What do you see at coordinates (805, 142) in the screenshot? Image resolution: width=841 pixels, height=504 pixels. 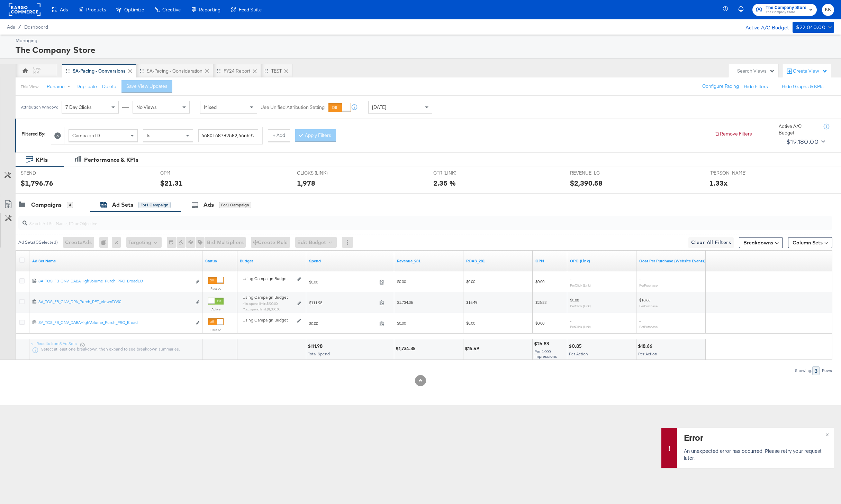 I see `button: $19,180.00` at bounding box center [805, 142].